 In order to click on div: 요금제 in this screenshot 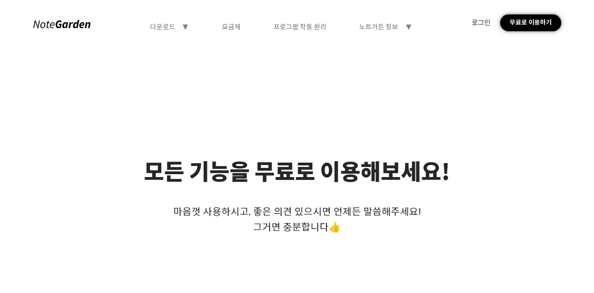, I will do `click(231, 27)`.